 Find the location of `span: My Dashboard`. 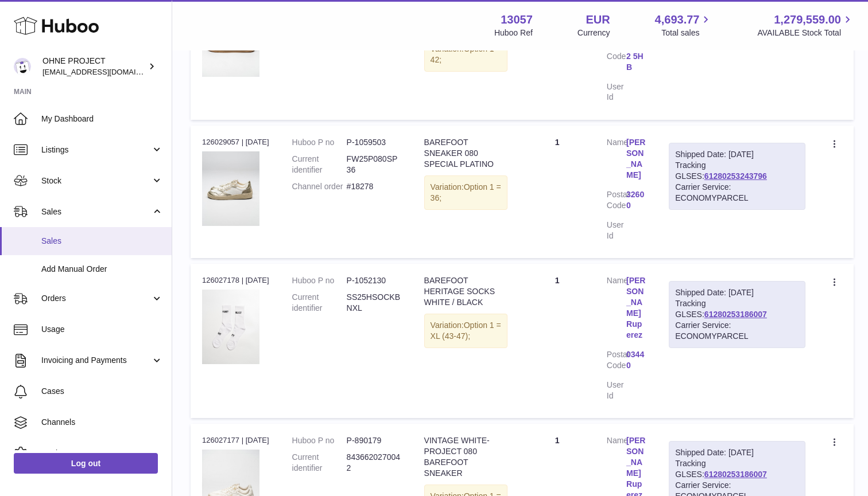

span: My Dashboard is located at coordinates (102, 118).